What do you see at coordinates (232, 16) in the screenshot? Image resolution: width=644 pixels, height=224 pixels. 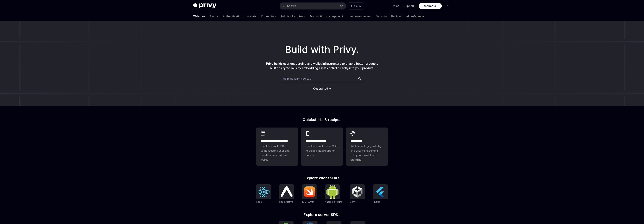 I see `a: Authentication` at bounding box center [232, 16].